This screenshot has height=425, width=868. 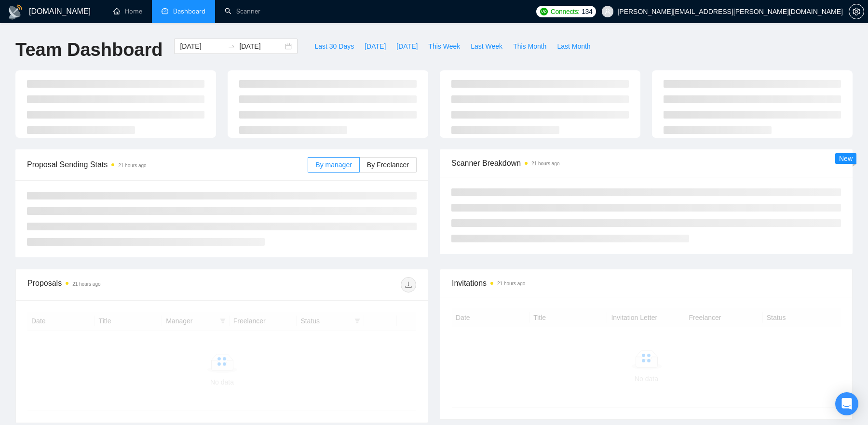 What do you see at coordinates (387, 164) in the screenshot?
I see `span: By Freelancer` at bounding box center [387, 164].